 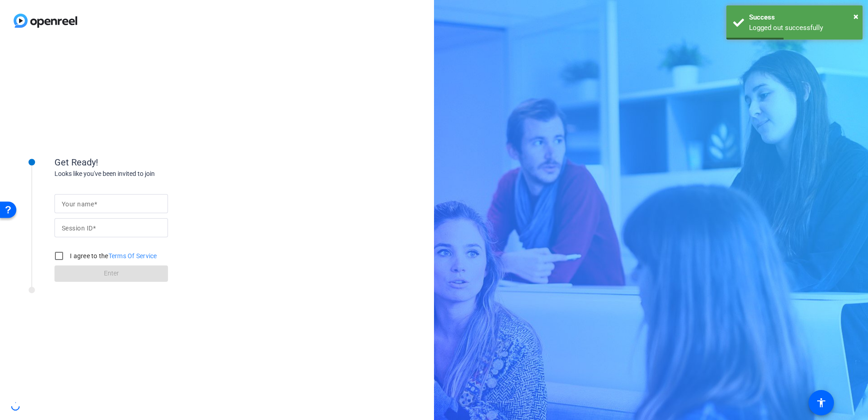 I want to click on div: Success, so click(x=803, y=17).